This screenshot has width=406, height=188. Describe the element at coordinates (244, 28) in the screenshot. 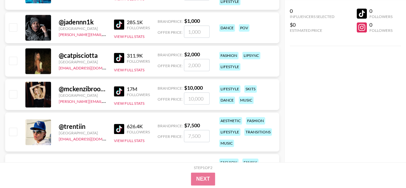

I see `div: pov` at that location.